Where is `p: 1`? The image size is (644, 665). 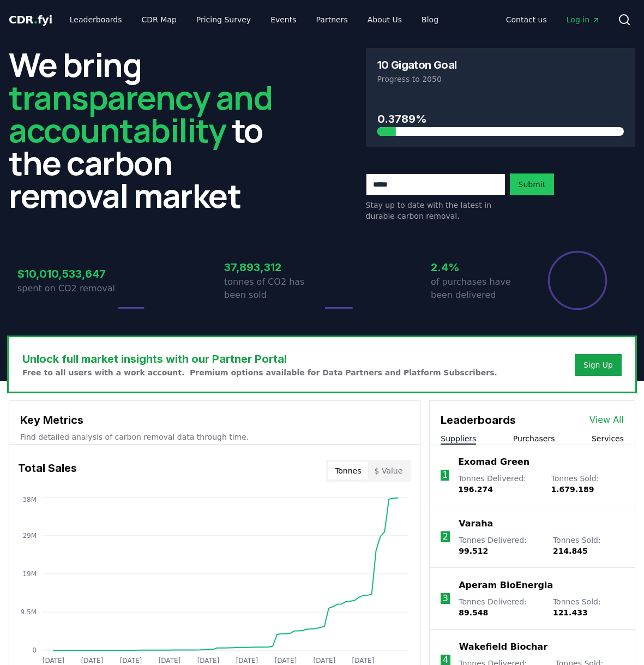
p: 1 is located at coordinates (445, 475).